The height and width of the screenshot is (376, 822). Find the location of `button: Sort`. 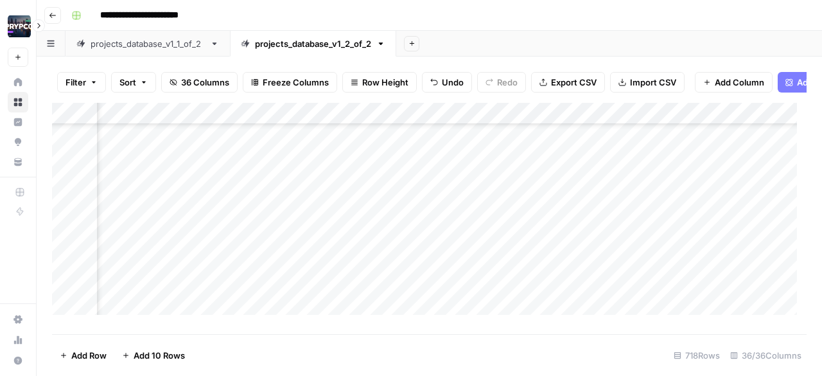

button: Sort is located at coordinates (134, 82).